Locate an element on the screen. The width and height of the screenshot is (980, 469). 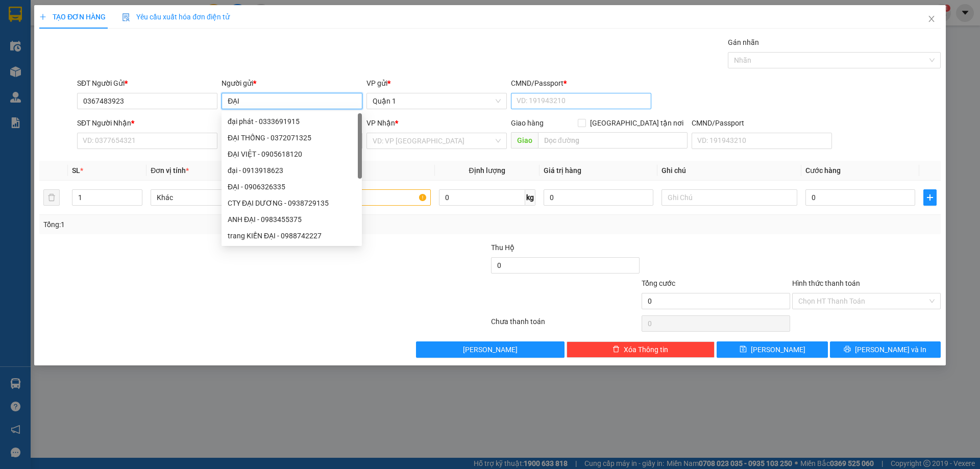
button: plus is located at coordinates (930, 198).